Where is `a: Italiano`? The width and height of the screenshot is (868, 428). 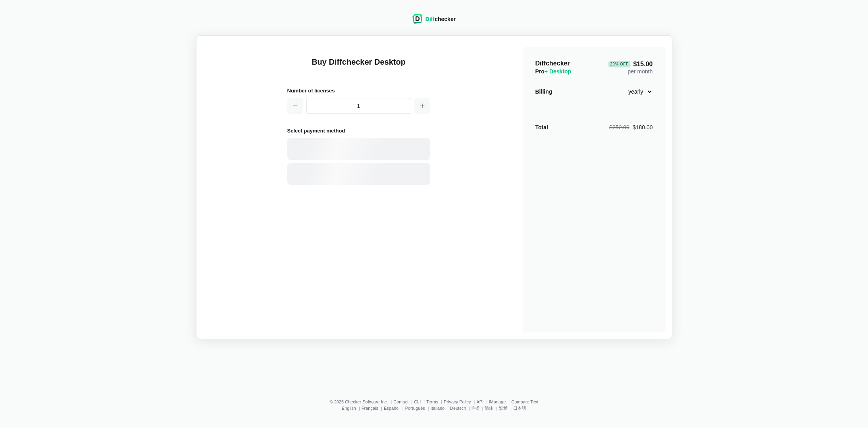
a: Italiano is located at coordinates (437, 408).